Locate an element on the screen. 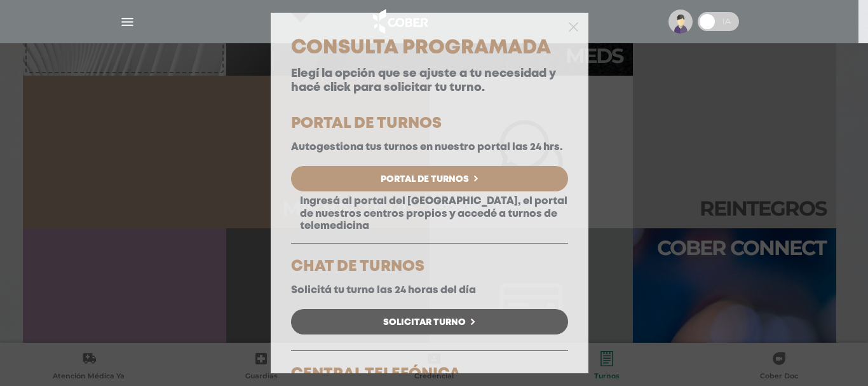 This screenshot has width=868, height=386. p: Autogestiona tus turnos en nuestro portal las 24 hrs. is located at coordinates (430, 147).